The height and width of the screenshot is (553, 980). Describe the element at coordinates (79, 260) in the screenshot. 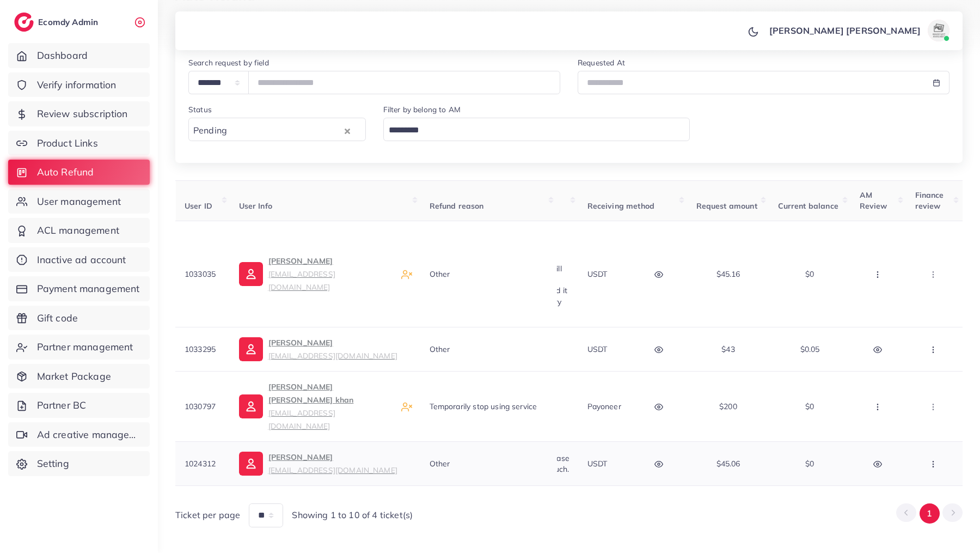

I see `a: Inactive ad account` at that location.